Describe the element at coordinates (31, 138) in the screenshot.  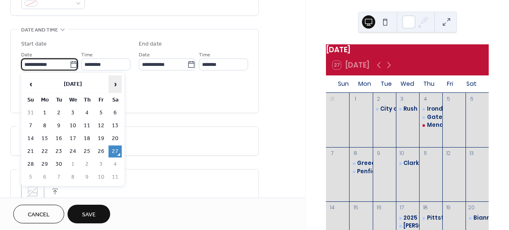
I see `td: 14` at that location.